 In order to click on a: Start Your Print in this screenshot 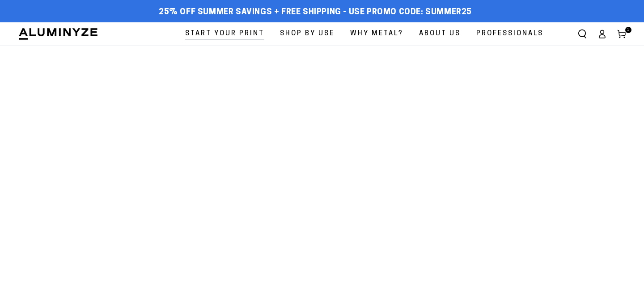, I will do `click(224, 34)`.